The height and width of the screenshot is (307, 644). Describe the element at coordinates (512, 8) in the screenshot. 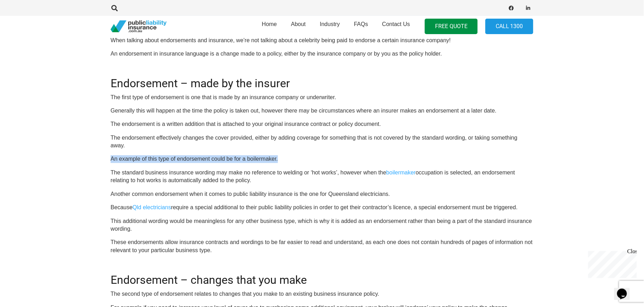

I see `a: Facebook` at that location.